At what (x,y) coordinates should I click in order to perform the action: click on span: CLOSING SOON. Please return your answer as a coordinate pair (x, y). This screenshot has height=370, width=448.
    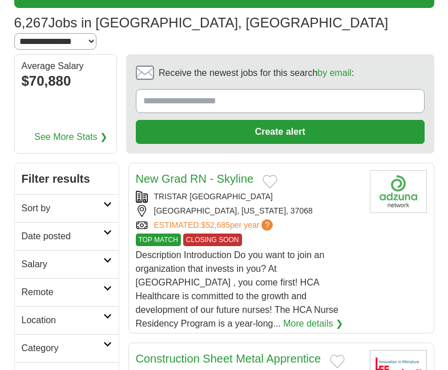
    Looking at the image, I should click on (213, 240).